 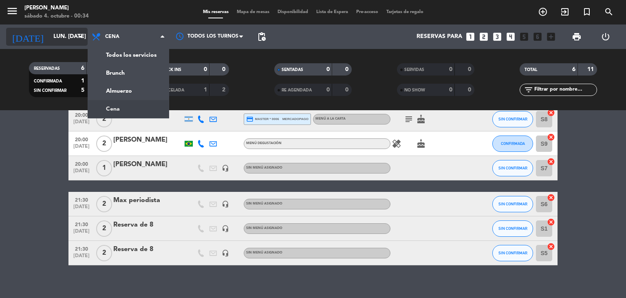 I want to click on span: NO SHOW, so click(x=415, y=90).